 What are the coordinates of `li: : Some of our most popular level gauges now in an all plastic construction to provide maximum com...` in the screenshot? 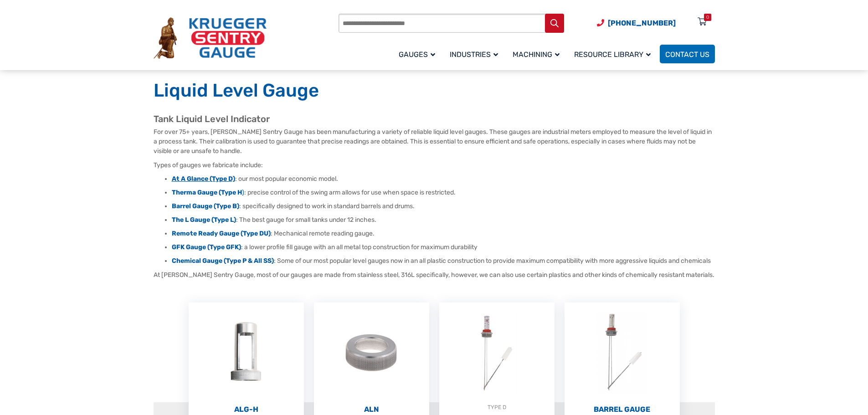 It's located at (443, 261).